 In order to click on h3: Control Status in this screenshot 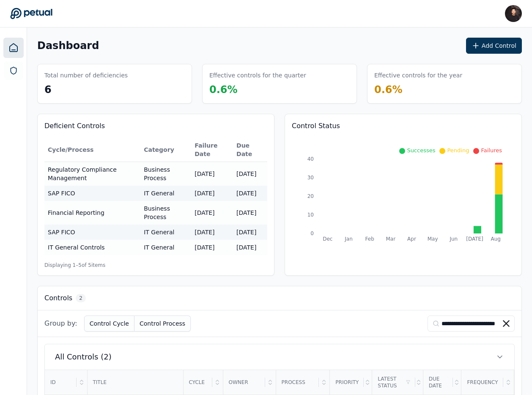, I will do `click(403, 126)`.